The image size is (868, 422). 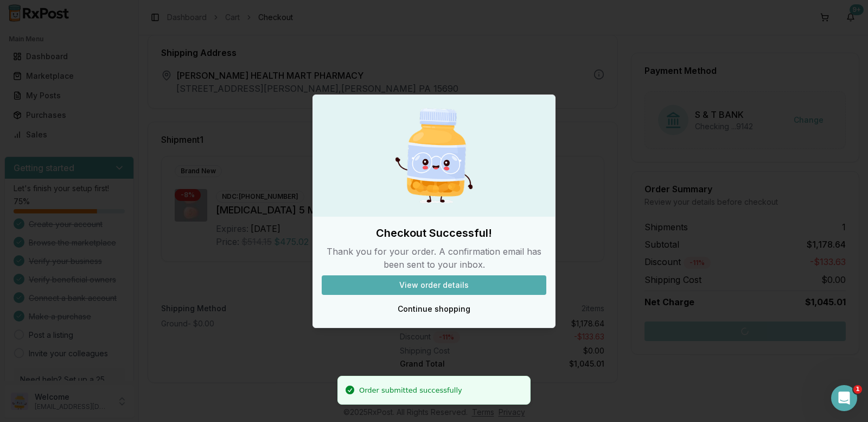 I want to click on button: View order details, so click(x=434, y=285).